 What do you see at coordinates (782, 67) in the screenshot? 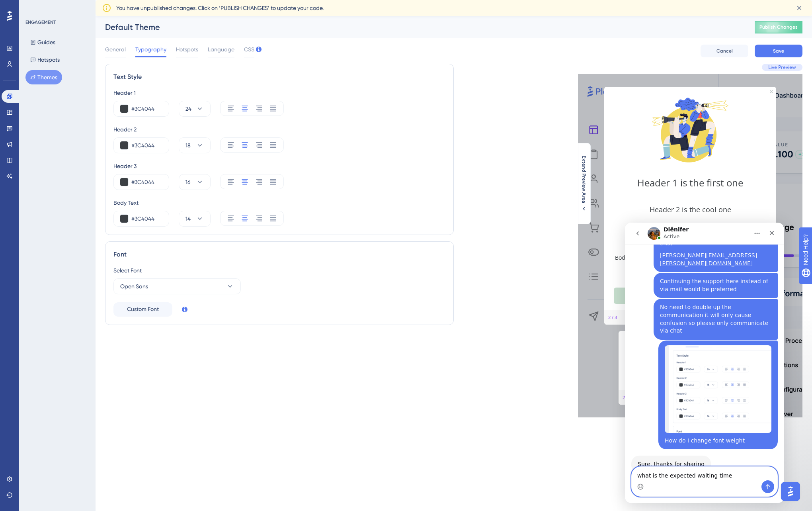
I see `span: Live Preview` at bounding box center [782, 67].